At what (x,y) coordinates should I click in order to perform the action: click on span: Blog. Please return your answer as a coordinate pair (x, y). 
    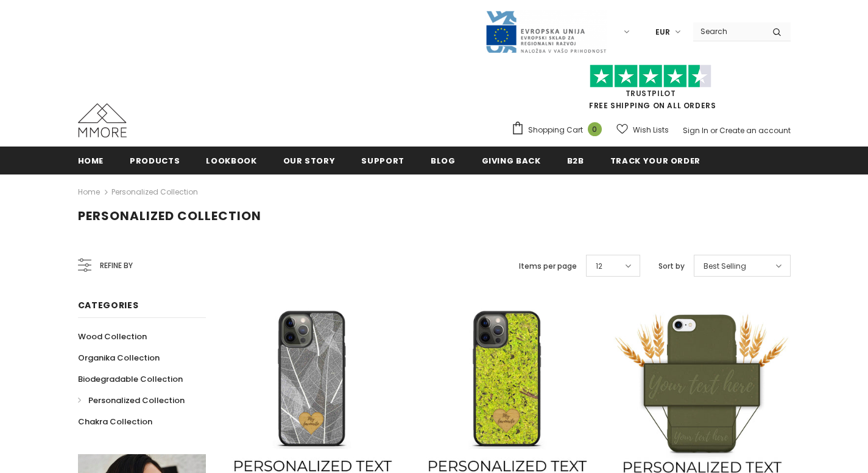
    Looking at the image, I should click on (443, 161).